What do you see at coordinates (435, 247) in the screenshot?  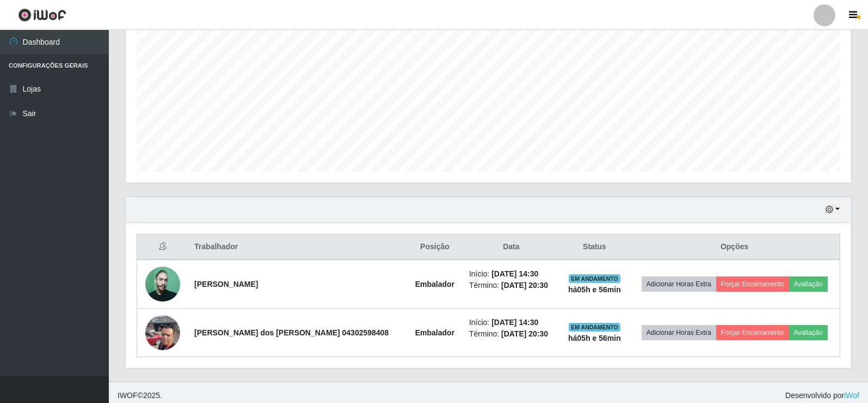 I see `th: Posição` at bounding box center [435, 247].